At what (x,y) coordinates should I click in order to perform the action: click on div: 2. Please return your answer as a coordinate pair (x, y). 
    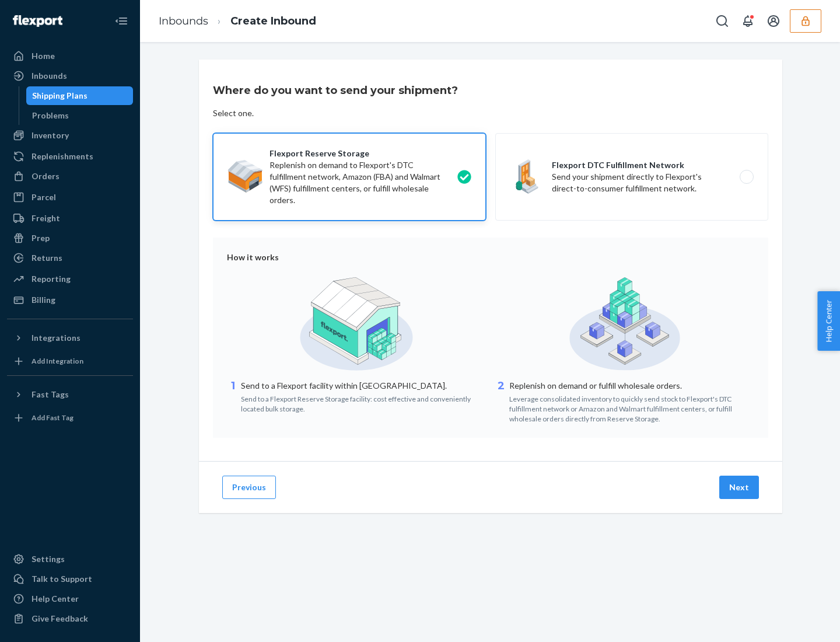
    Looking at the image, I should click on (501, 401).